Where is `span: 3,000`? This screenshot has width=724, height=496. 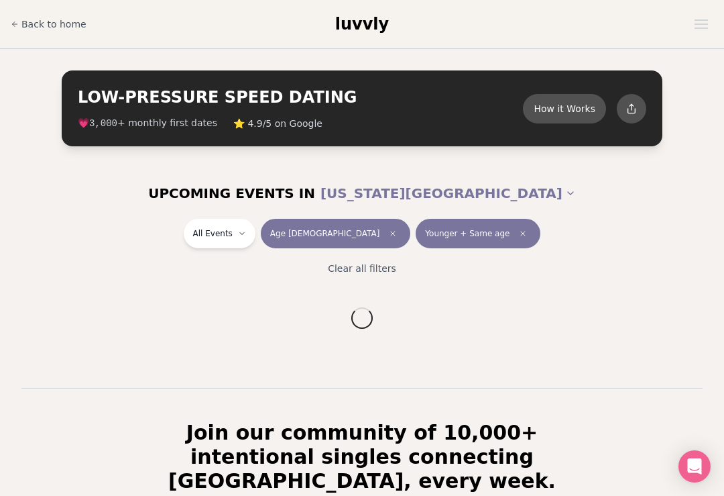
span: 3,000 is located at coordinates (103, 123).